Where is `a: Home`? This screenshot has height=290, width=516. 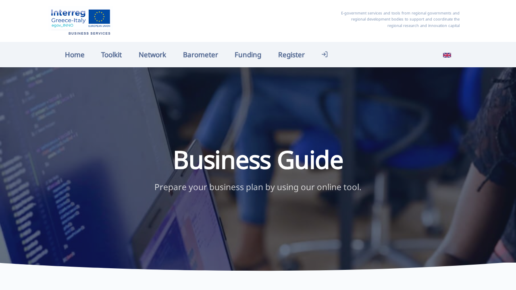 a: Home is located at coordinates (75, 54).